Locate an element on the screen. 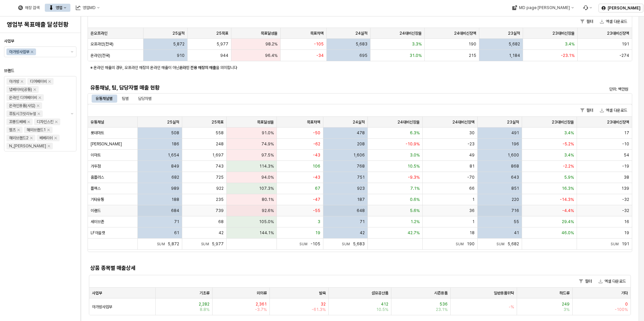  span: -19 is located at coordinates (625, 166).